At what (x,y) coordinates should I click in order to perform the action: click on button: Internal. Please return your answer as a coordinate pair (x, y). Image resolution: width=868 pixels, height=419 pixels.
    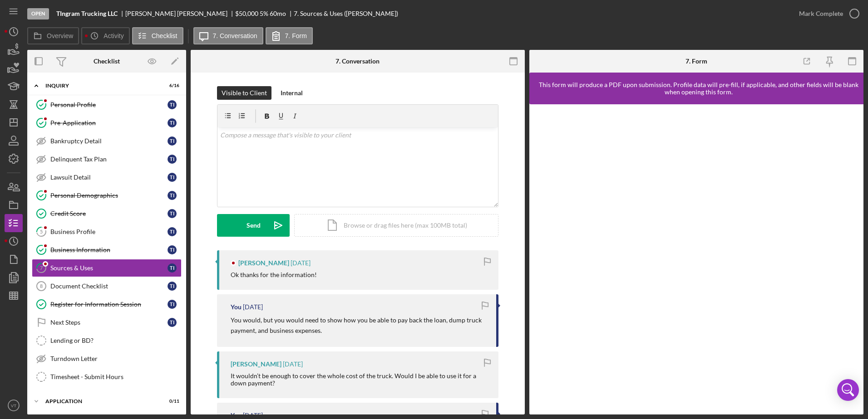
    Looking at the image, I should click on (291, 93).